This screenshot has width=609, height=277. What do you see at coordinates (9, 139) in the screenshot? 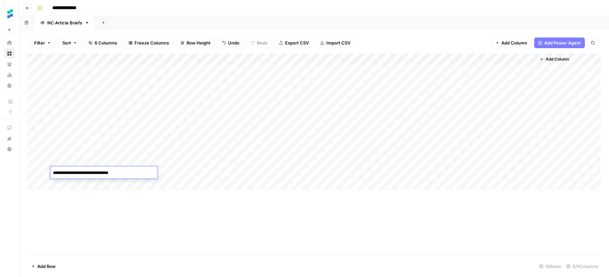
I see `div: What's new?` at bounding box center [9, 139].